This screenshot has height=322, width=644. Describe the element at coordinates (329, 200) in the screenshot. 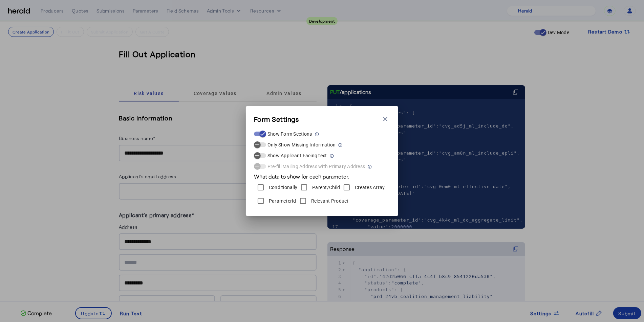

I see `label: Relevant Product` at that location.